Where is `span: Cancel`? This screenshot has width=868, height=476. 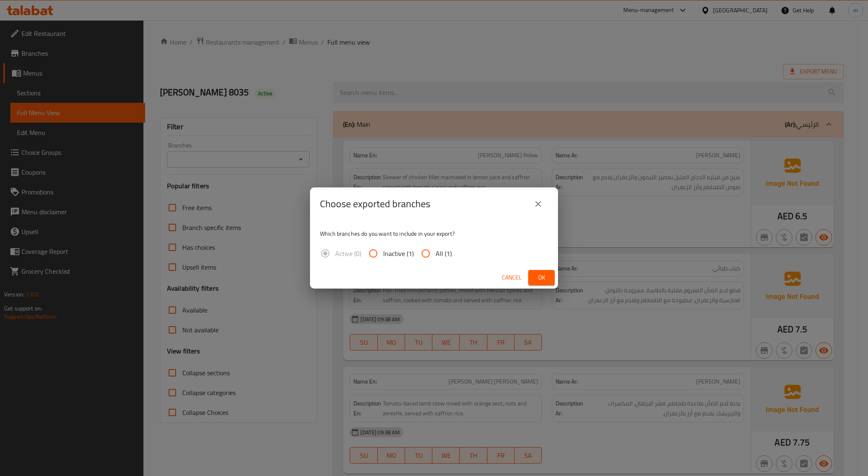 span: Cancel is located at coordinates (512, 278).